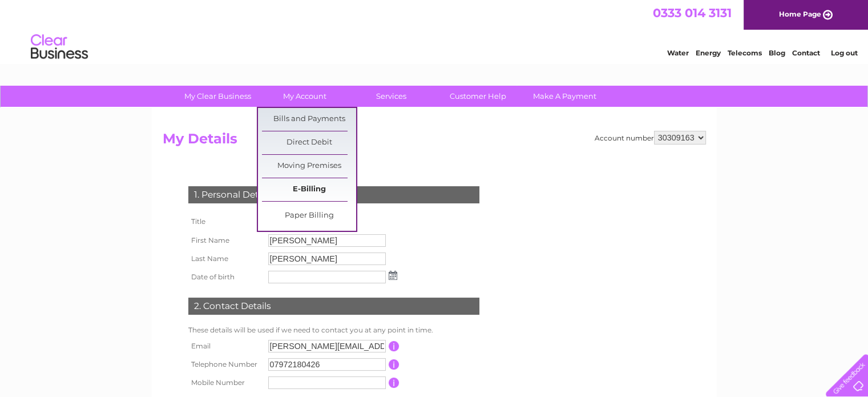 This screenshot has height=397, width=868. Describe the element at coordinates (678, 53) in the screenshot. I see `a: Water` at that location.